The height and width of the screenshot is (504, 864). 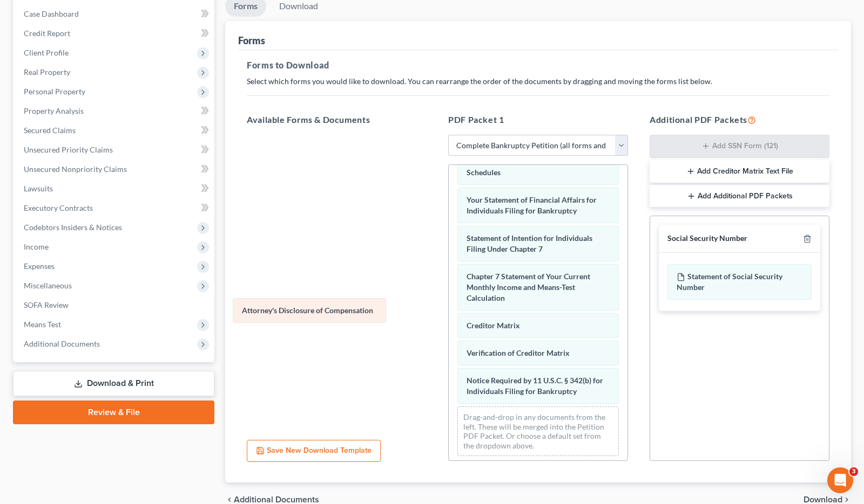 I want to click on h5: Forms to Download, so click(x=537, y=66).